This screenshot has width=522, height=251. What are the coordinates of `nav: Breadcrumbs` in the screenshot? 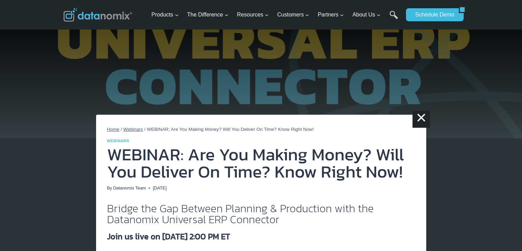 It's located at (261, 129).